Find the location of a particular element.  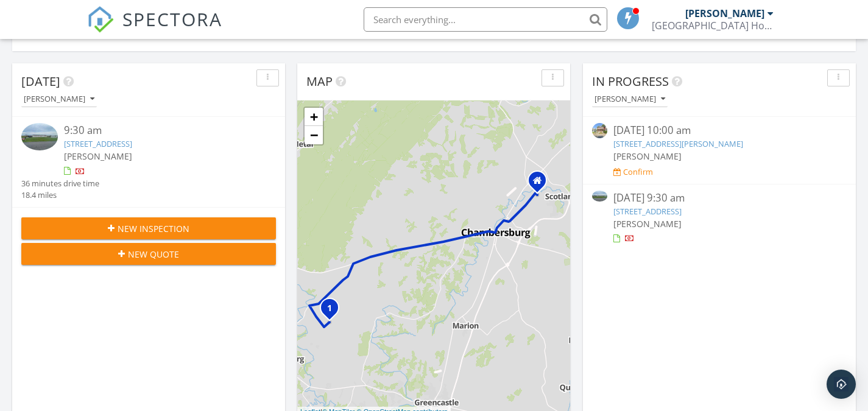

div: 452 Allen Drive, Chambersburg PA 17202 is located at coordinates (541, 184).